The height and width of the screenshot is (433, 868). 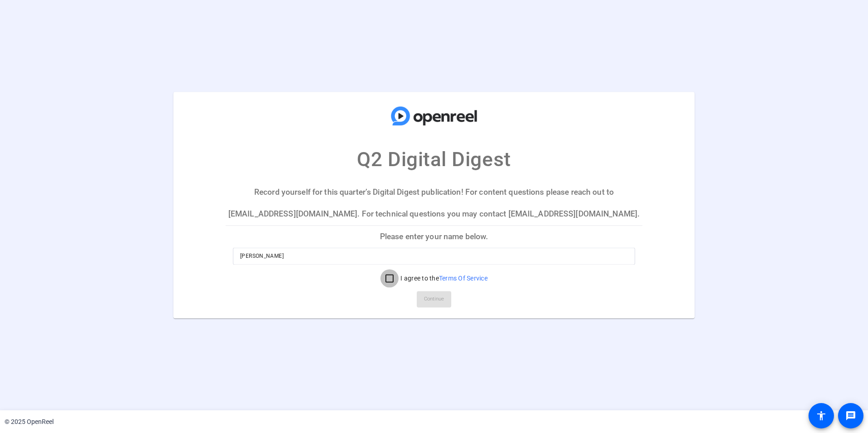 What do you see at coordinates (434, 159) in the screenshot?
I see `p: Q2 Digital Digest` at bounding box center [434, 159].